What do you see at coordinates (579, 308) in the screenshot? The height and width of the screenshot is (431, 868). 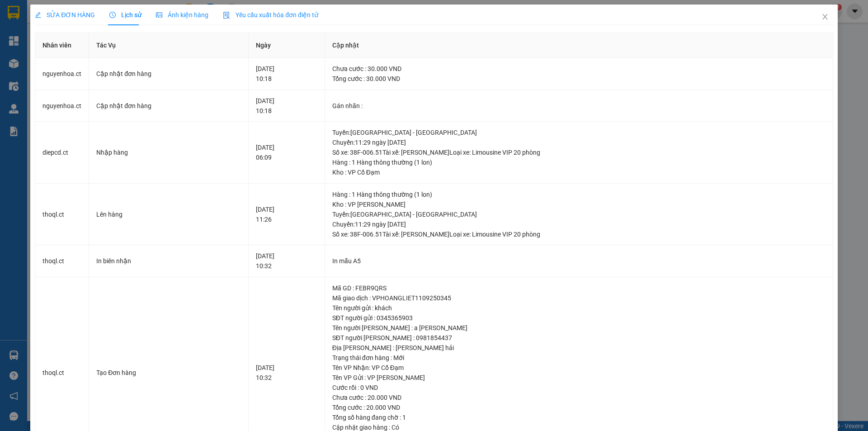 I see `div: Tên người gửi : khách` at bounding box center [579, 308].